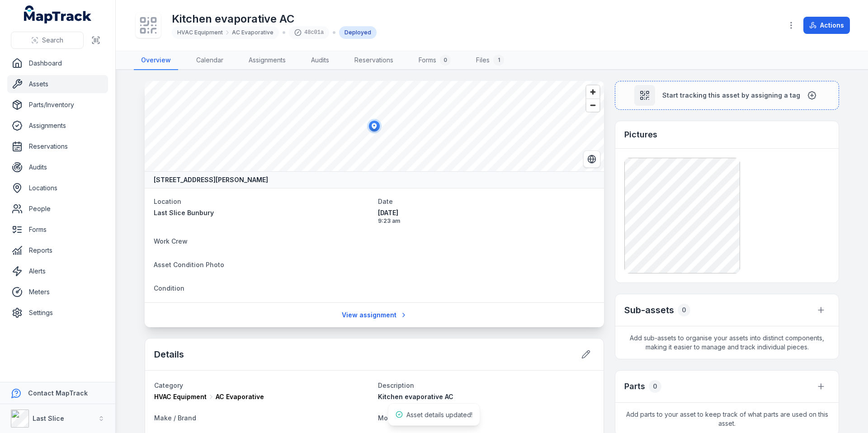  Describe the element at coordinates (358, 33) in the screenshot. I see `div: Deployed` at that location.